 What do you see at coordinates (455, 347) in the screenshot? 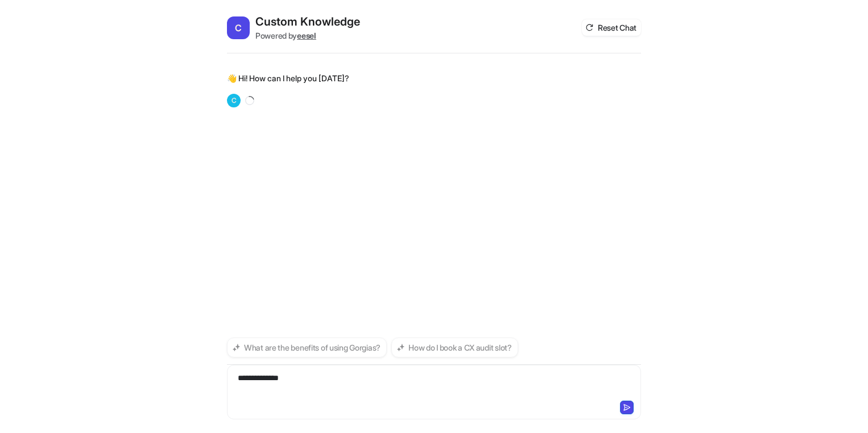
I see `button: How do I book a CX audit slot?` at bounding box center [455, 347].